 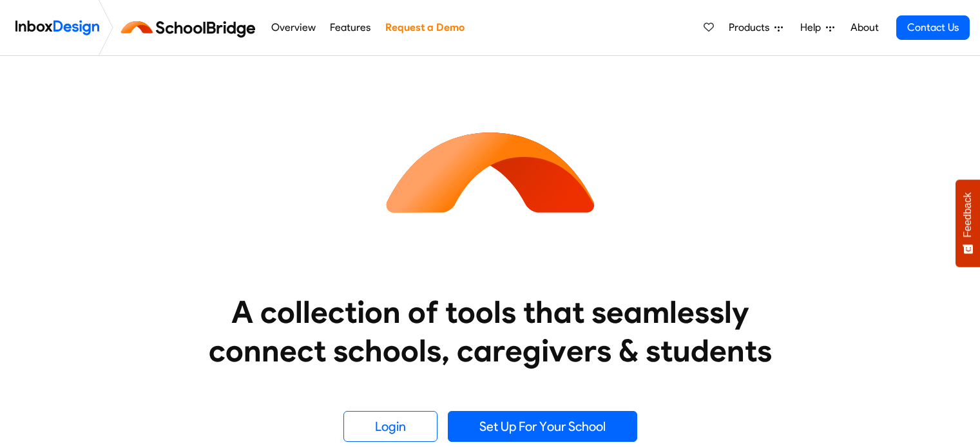 I want to click on a: About, so click(x=864, y=27).